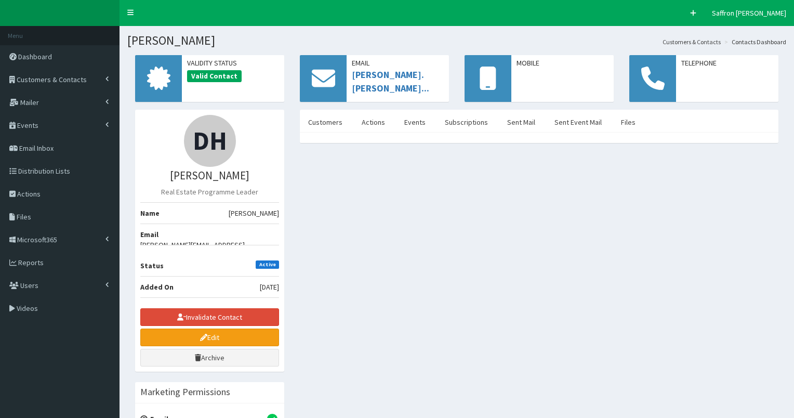  Describe the element at coordinates (210, 140) in the screenshot. I see `span: DH` at that location.